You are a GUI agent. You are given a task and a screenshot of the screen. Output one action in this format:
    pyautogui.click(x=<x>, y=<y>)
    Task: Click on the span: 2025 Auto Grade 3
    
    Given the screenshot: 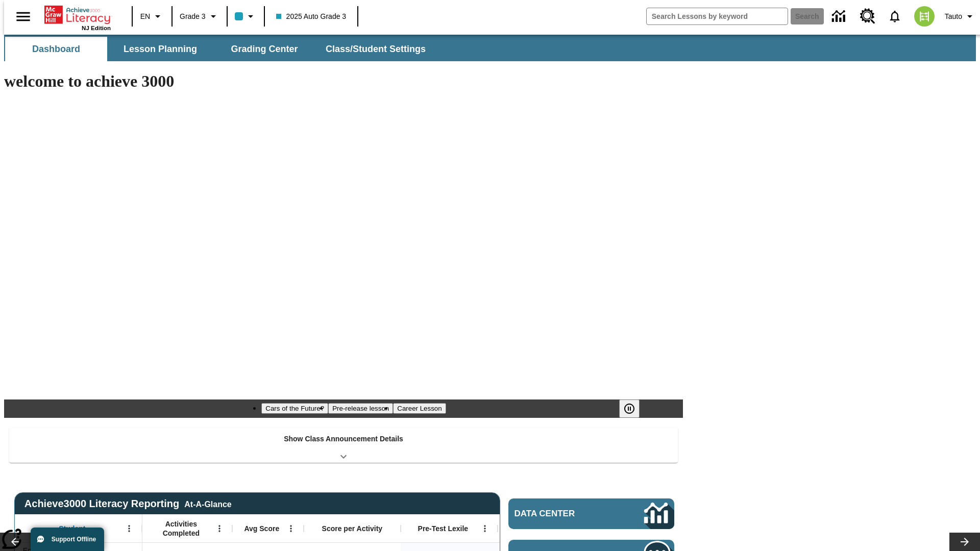 What is the action you would take?
    pyautogui.click(x=311, y=16)
    